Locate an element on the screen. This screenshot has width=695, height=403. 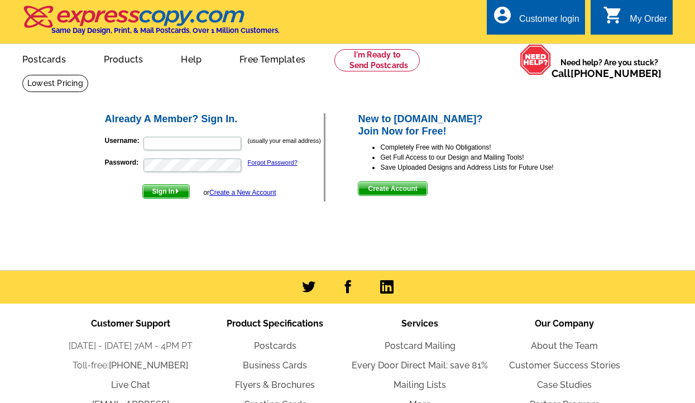
a: Flyers & Brochures is located at coordinates (275, 385).